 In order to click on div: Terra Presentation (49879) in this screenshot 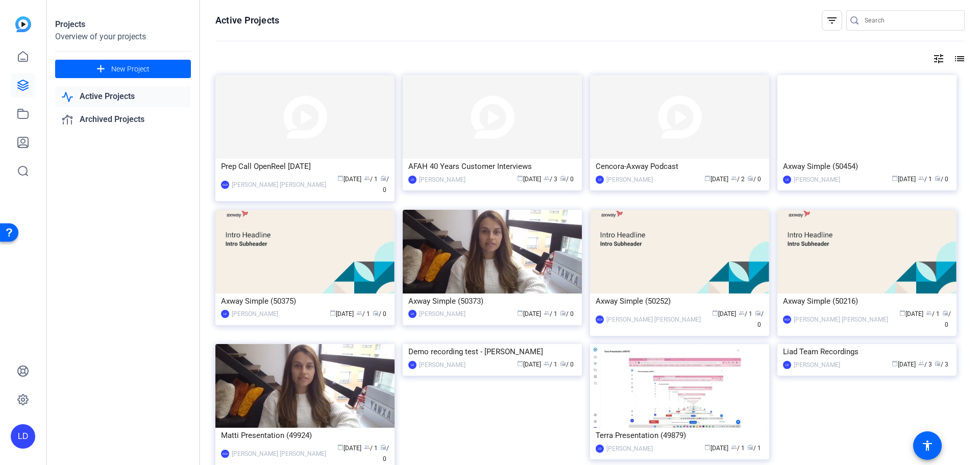, I will do `click(679, 435)`.